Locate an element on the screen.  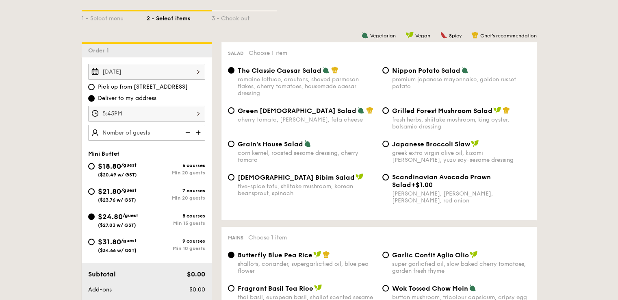
span: ($34.66 w/ GST) is located at coordinates (117, 250).